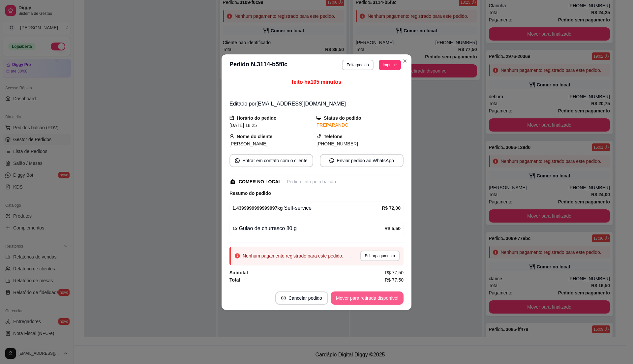 Image resolution: width=633 pixels, height=364 pixels. What do you see at coordinates (308, 228) in the screenshot?
I see `div: Gulao de churrasco 80 g` at bounding box center [308, 228].